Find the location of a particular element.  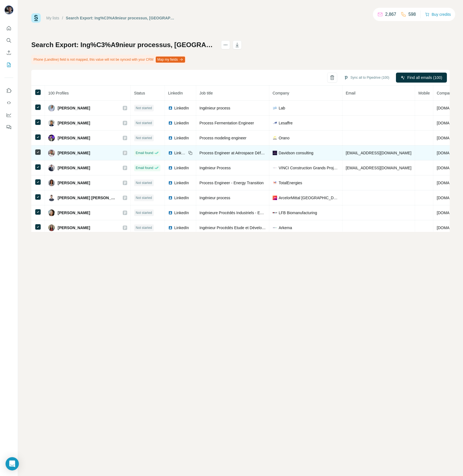

span: Company is located at coordinates (281, 93).